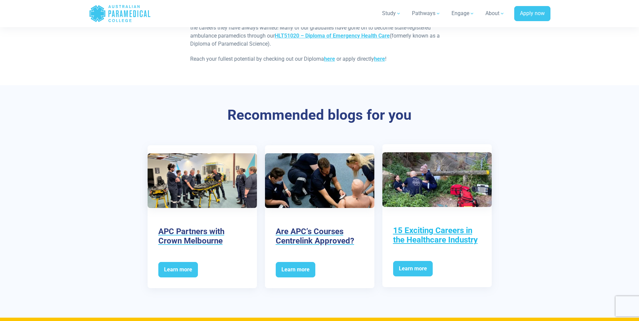 This screenshot has width=639, height=321. I want to click on h3: Are APC’s Courses Centrelink Approved?, so click(320, 237).